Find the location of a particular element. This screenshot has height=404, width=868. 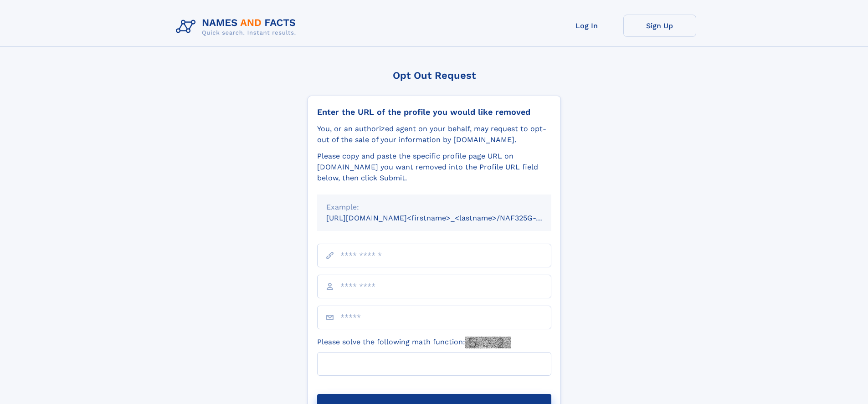

img: Logo Names and Facts is located at coordinates (238, 27).